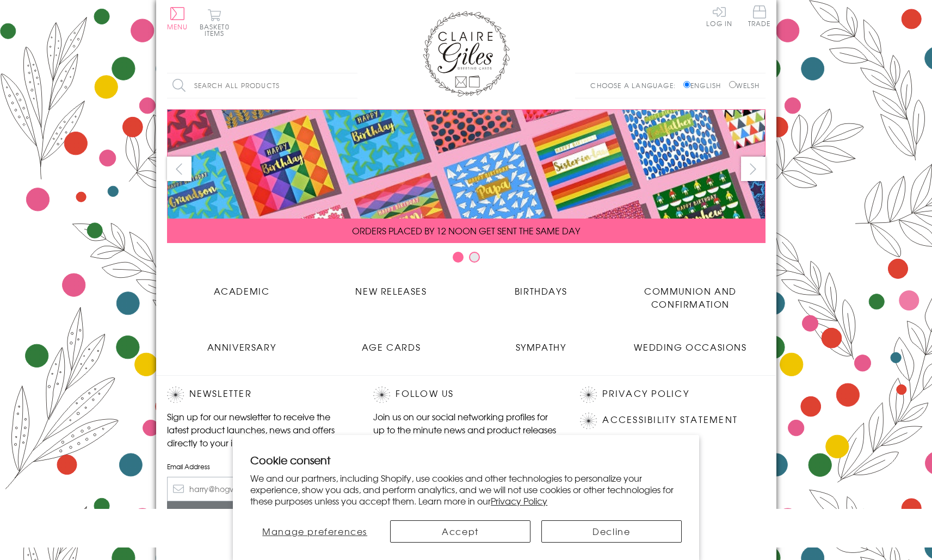 This screenshot has height=560, width=932. Describe the element at coordinates (241, 291) in the screenshot. I see `span: Academic` at that location.